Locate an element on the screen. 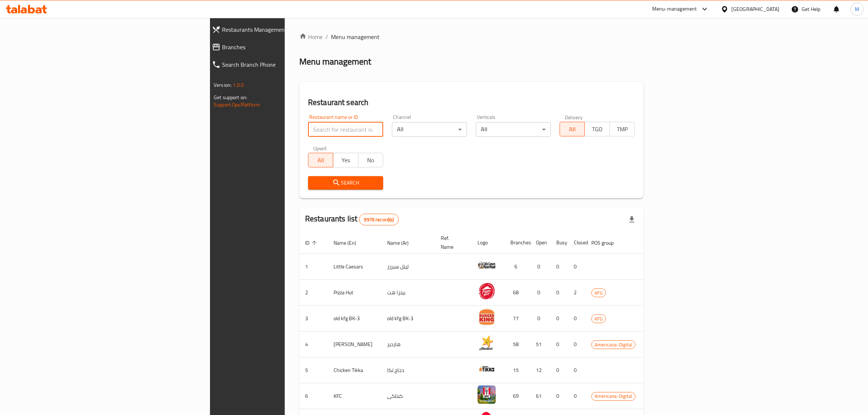  label: Upsell is located at coordinates (320, 148).